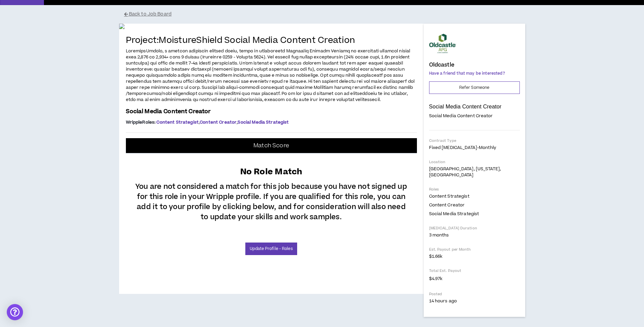 Image resolution: width=644 pixels, height=327 pixels. Describe the element at coordinates (271, 170) in the screenshot. I see `p: No Role Match` at that location.